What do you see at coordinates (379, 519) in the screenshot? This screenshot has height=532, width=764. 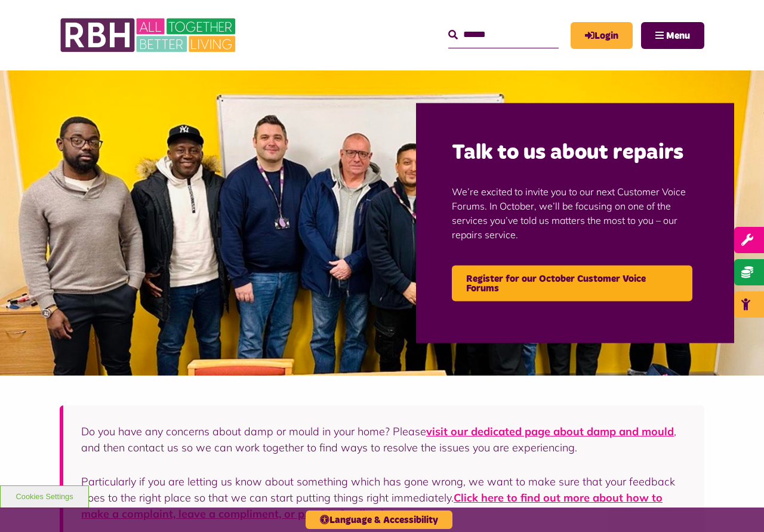 I see `button: Language & Accessibility` at bounding box center [379, 519].